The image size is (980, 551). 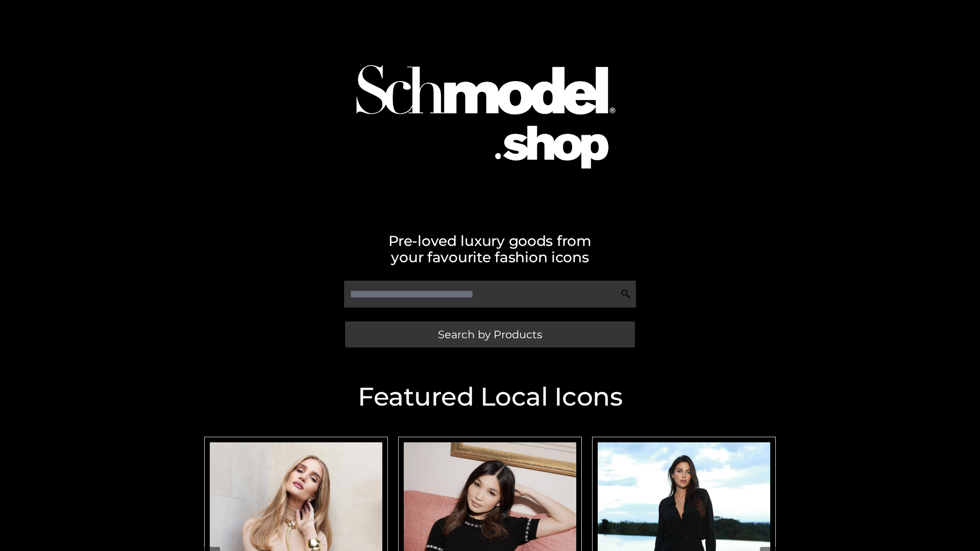 What do you see at coordinates (625, 294) in the screenshot?
I see `img: Search Icon` at bounding box center [625, 294].